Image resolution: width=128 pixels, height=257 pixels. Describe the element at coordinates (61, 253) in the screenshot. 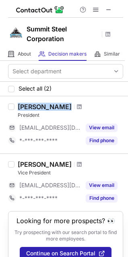

I see `span: Continue on Search Portal` at that location.